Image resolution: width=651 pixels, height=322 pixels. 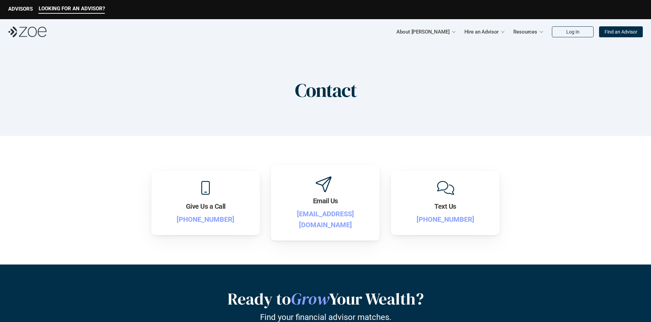 I want to click on p: Find an Advisor, so click(x=621, y=32).